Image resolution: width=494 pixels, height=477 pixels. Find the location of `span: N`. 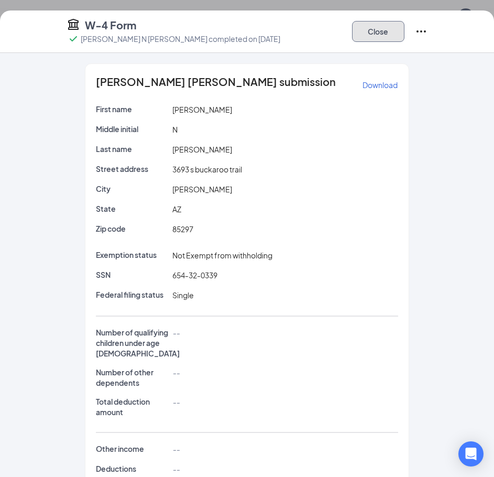

span: N is located at coordinates (175, 130).